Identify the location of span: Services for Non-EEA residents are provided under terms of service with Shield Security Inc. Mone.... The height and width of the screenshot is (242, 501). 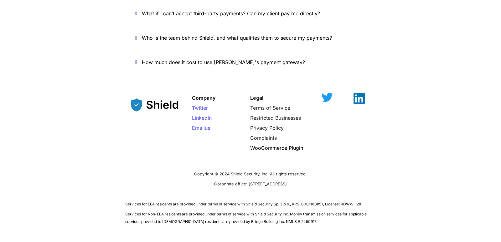
(246, 218).